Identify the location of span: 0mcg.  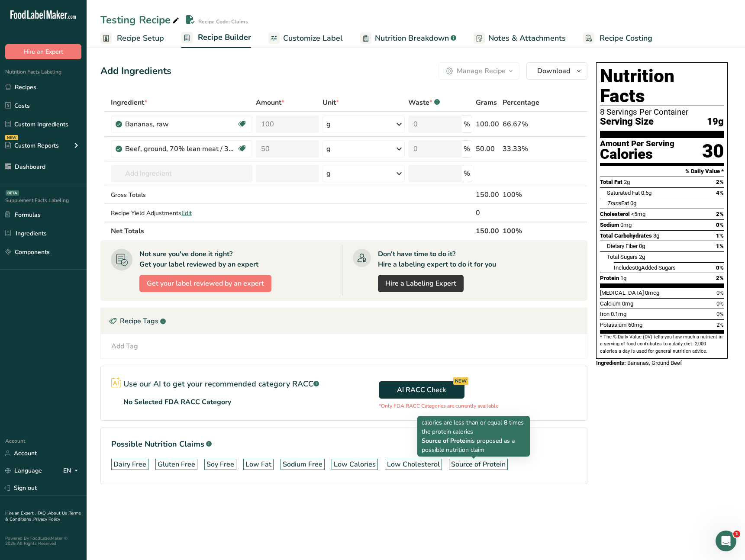
(652, 293).